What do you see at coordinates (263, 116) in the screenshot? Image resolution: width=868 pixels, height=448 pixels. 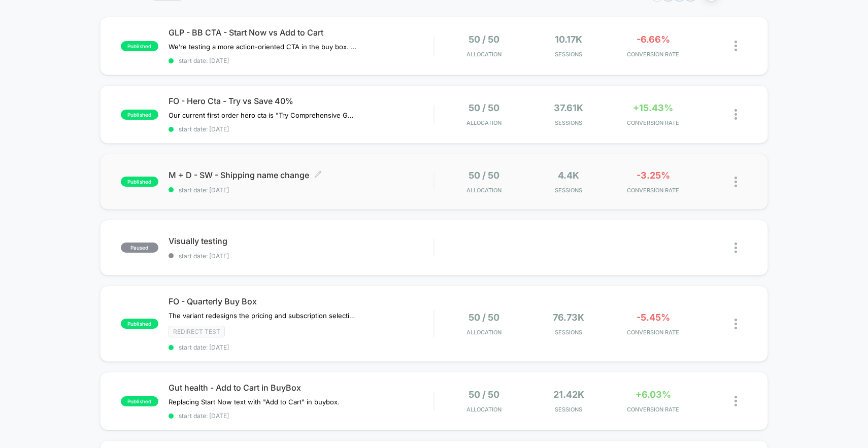 I see `span: Our current first order hero cta is "Try Comprehensive Gummies". We are testing it against "Save ...` at bounding box center [263, 116].